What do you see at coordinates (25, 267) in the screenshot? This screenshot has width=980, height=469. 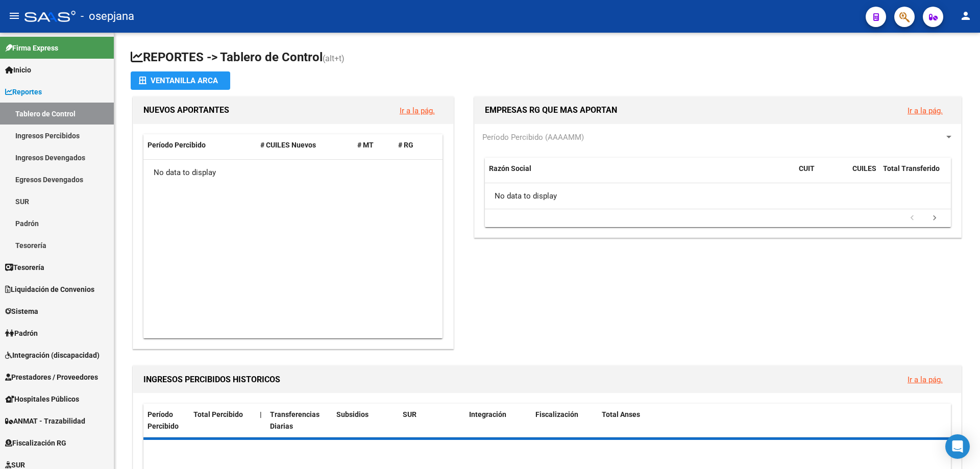 I see `span: Tesorería` at bounding box center [25, 267].